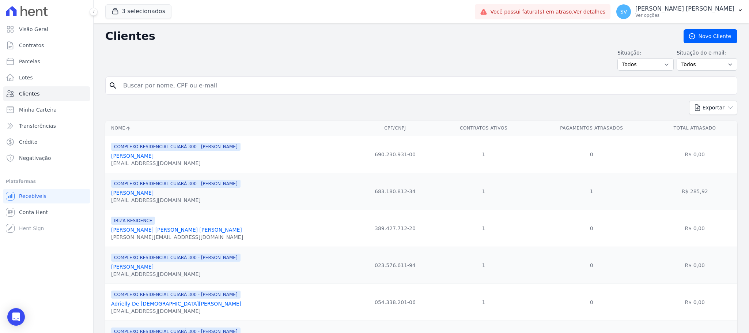  I want to click on button: 3 selecionados, so click(138, 11).